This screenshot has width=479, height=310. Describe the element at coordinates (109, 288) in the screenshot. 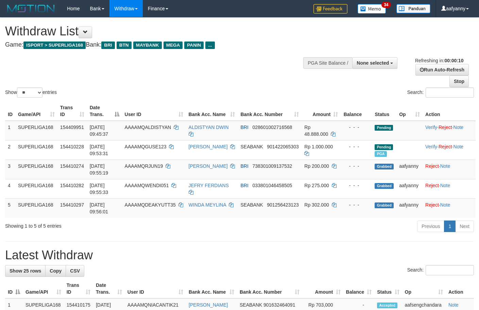

I see `th: Date Trans.: activate to sort column ascending` at that location.